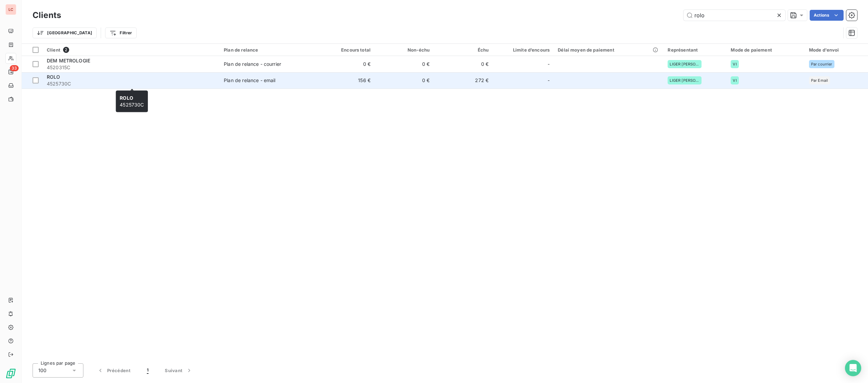  What do you see at coordinates (853, 368) in the screenshot?
I see `div: Open Intercom Messenger` at bounding box center [853, 368].